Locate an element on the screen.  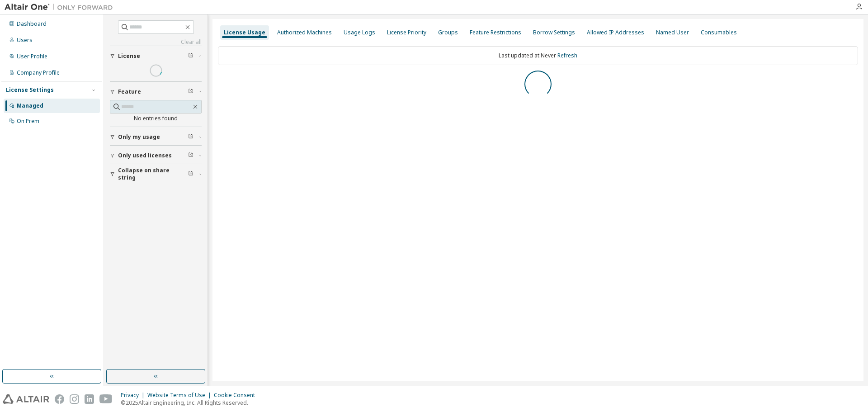
button: Collapse on share string is located at coordinates (155, 174).